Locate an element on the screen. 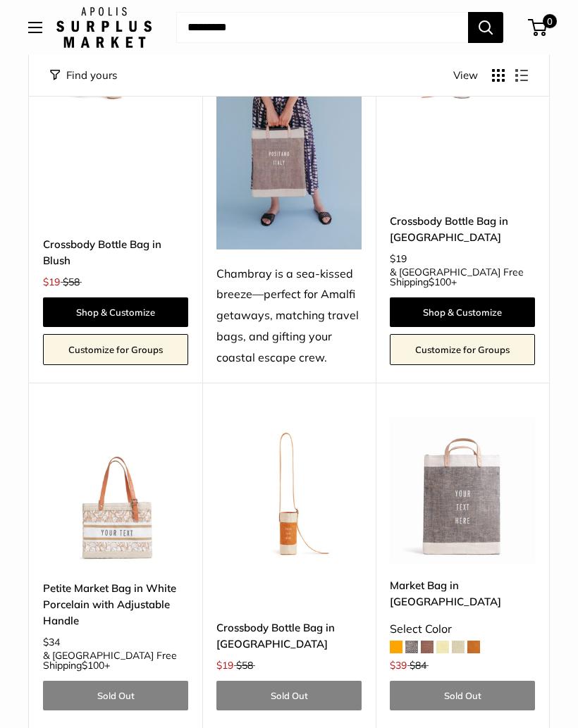  button: Display products as list is located at coordinates (522, 75).